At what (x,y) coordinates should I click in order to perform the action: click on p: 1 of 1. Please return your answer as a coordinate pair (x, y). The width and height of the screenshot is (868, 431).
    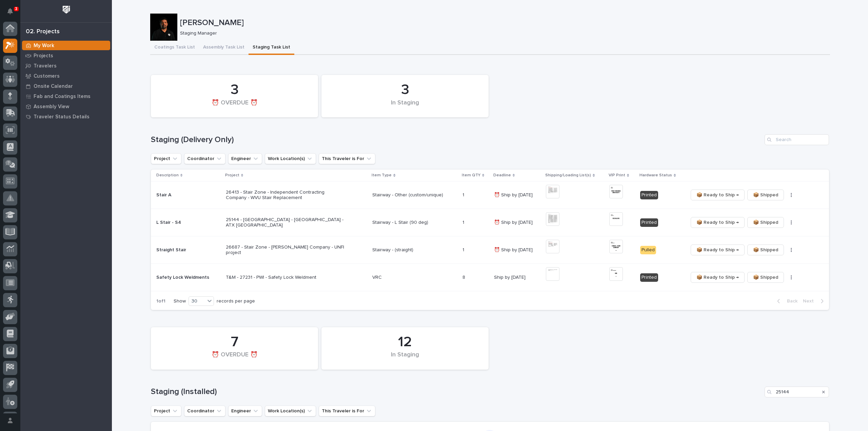
    Looking at the image, I should click on (161, 301).